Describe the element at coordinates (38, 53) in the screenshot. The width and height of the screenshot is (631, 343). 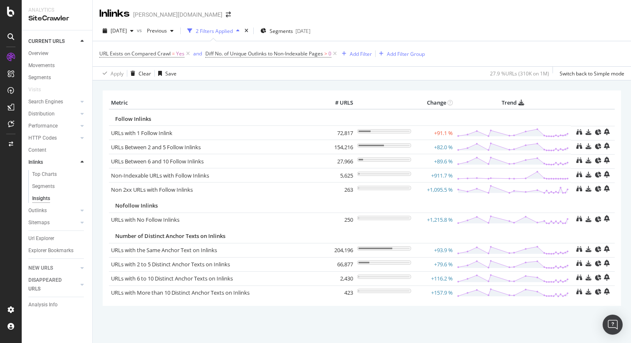
I see `div: Overview` at that location.